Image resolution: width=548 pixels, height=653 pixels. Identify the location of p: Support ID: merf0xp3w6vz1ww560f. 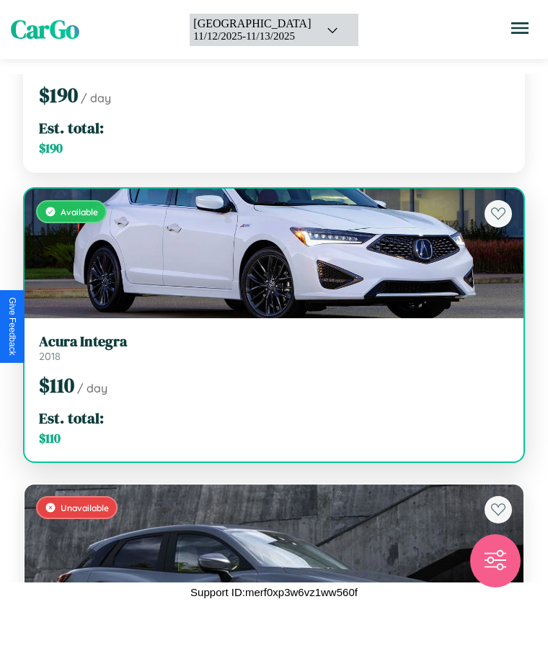
(274, 592).